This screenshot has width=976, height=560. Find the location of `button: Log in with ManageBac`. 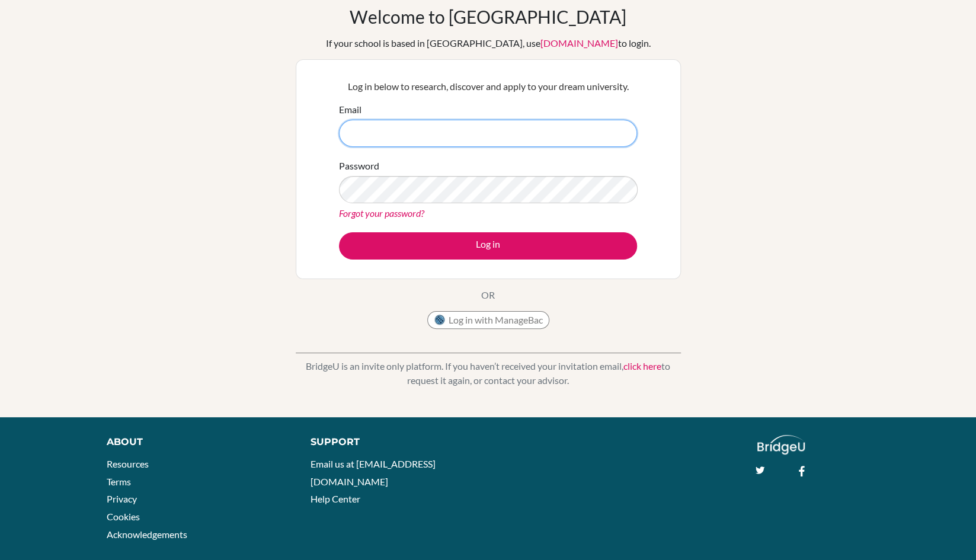

button: Log in with ManageBac is located at coordinates (488, 320).